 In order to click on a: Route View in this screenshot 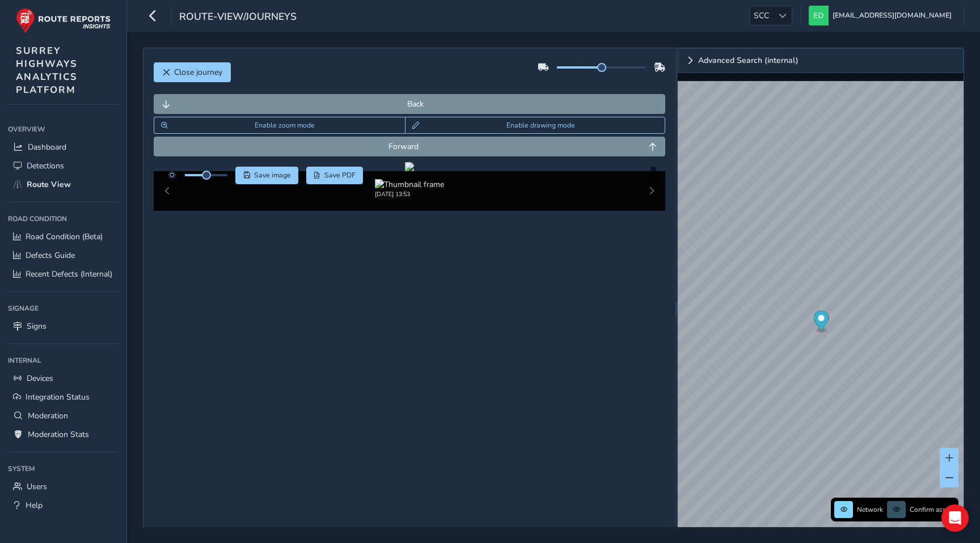, I will do `click(63, 184)`.